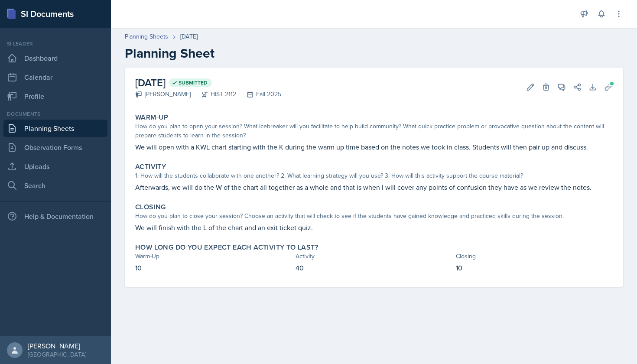  Describe the element at coordinates (213, 94) in the screenshot. I see `div: HIST 2112` at that location.